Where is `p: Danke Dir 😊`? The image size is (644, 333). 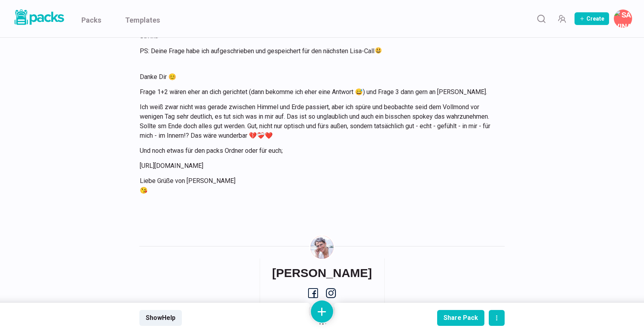
p: Danke Dir 😊 is located at coordinates (317, 77).